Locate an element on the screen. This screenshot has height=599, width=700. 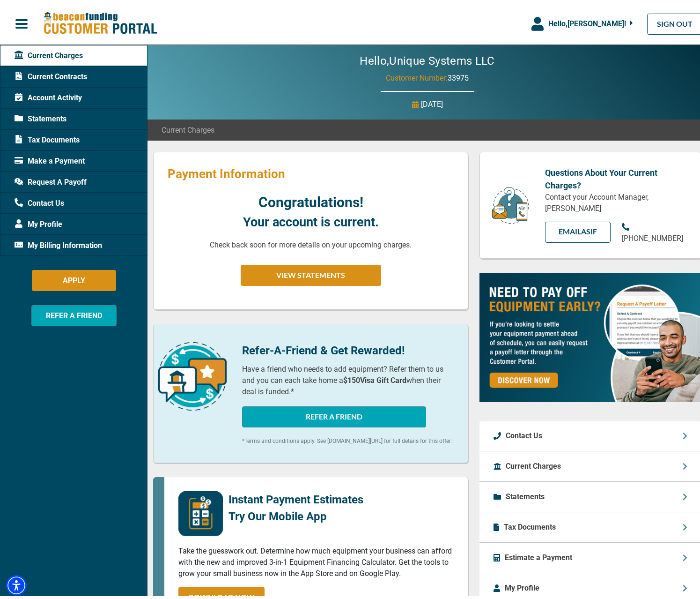
span: Current Contracts is located at coordinates (51, 74).